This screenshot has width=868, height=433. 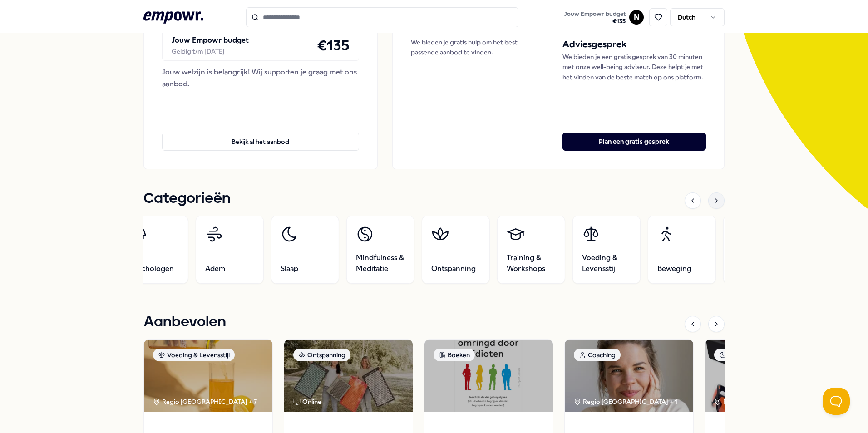 What do you see at coordinates (634, 45) in the screenshot?
I see `h5: Adviesgesprek` at bounding box center [634, 45].